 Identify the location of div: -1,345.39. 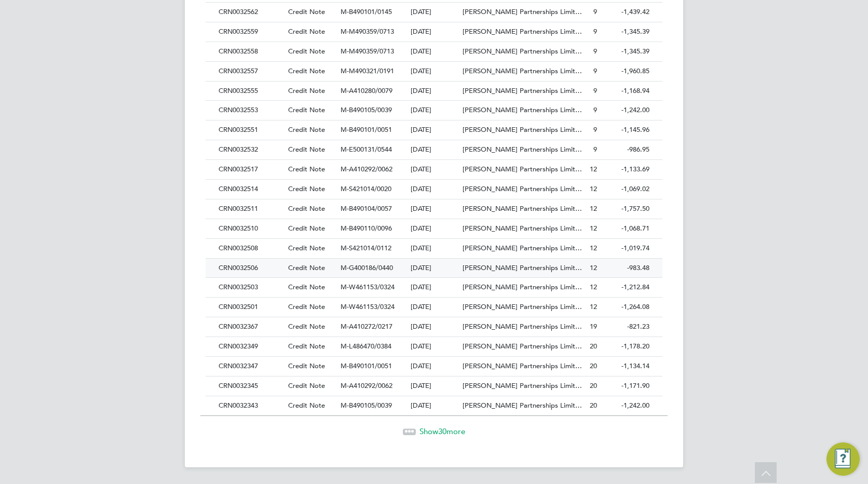
(626, 51).